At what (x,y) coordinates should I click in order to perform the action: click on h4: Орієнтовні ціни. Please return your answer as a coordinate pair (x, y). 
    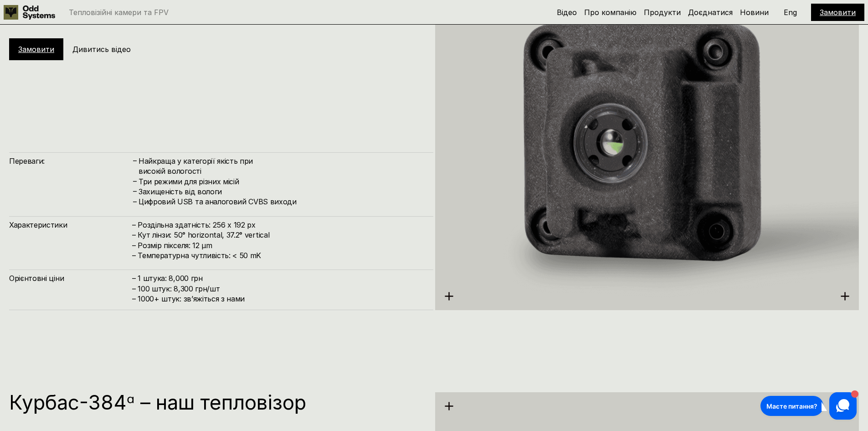
    Looking at the image, I should click on (70, 278).